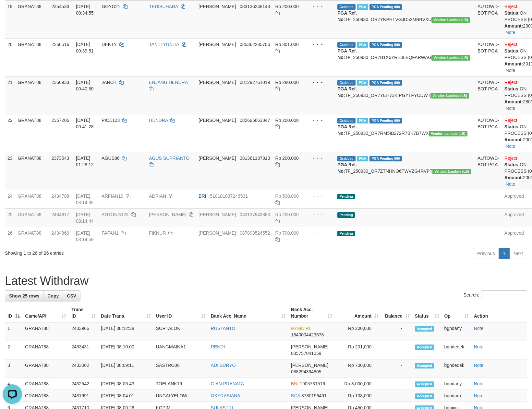  I want to click on th: ID: activate to sort column descending, so click(14, 313).